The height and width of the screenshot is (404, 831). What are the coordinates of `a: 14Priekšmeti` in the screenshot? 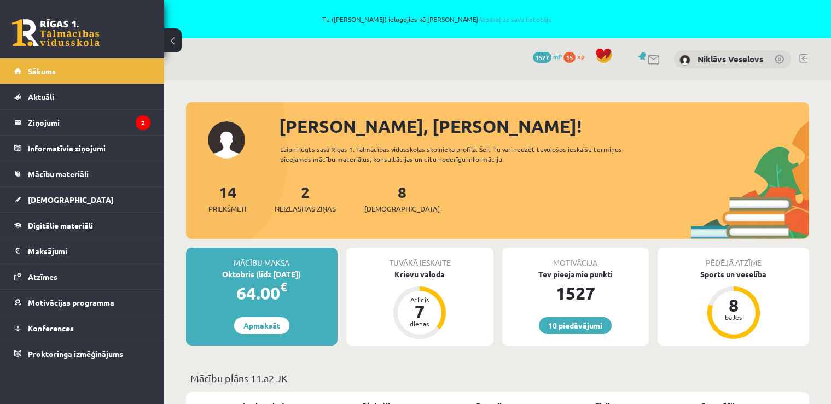 It's located at (227, 198).